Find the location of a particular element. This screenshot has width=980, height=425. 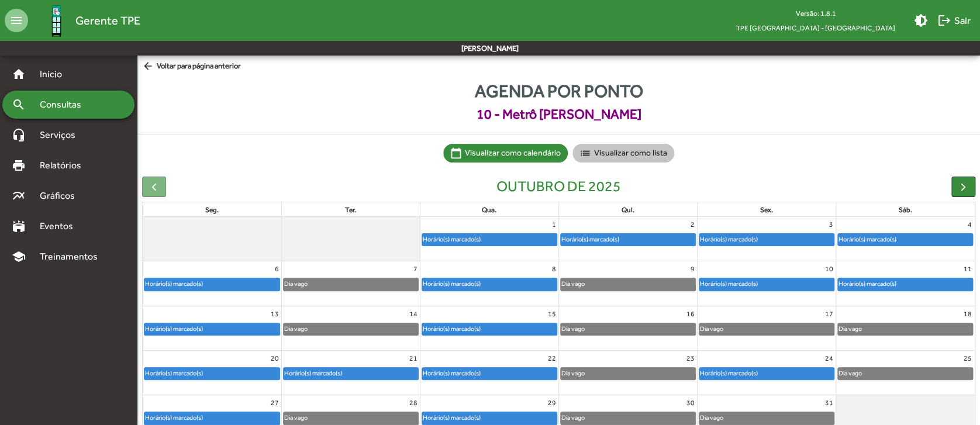

a: quarta-feira is located at coordinates (489, 210).